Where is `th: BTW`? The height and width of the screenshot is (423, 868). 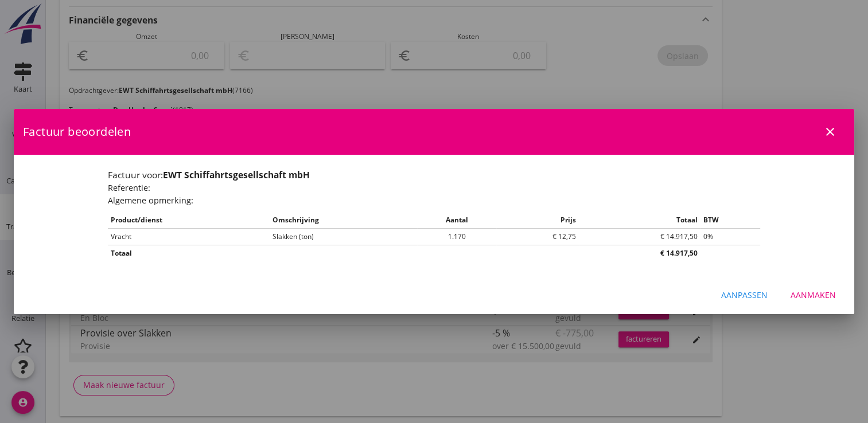 th: BTW is located at coordinates (730, 220).